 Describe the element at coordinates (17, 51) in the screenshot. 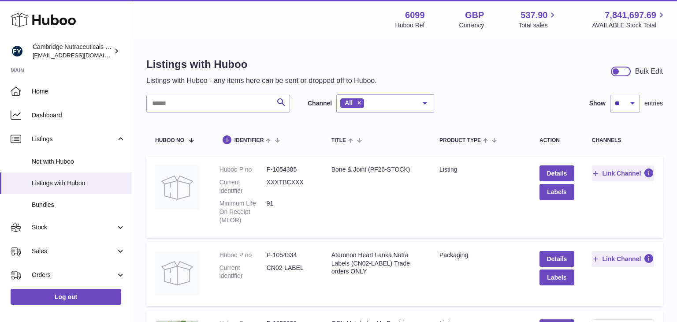

I see `img: internalAdmin-6099@internal.huboo.com` at that location.